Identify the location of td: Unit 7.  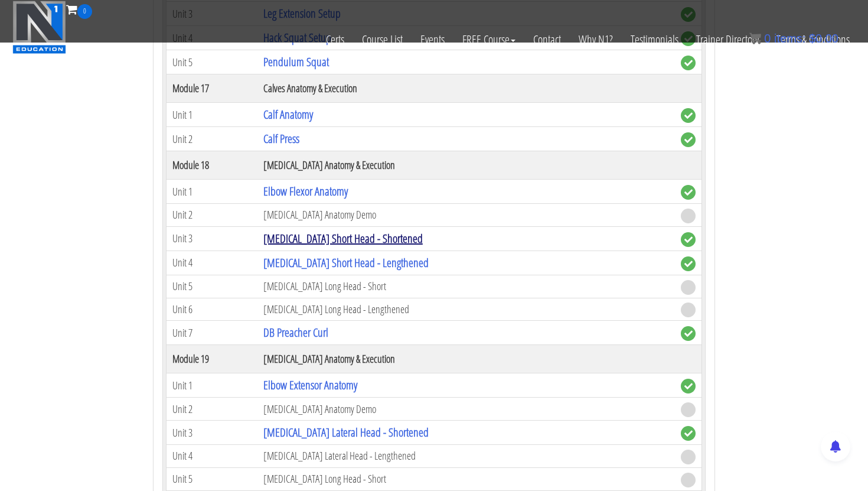
(212, 332).